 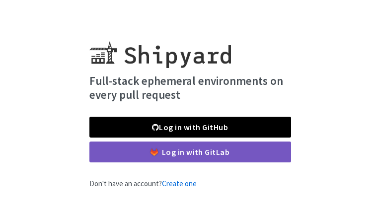 What do you see at coordinates (179, 183) in the screenshot?
I see `a: Create one` at bounding box center [179, 183].